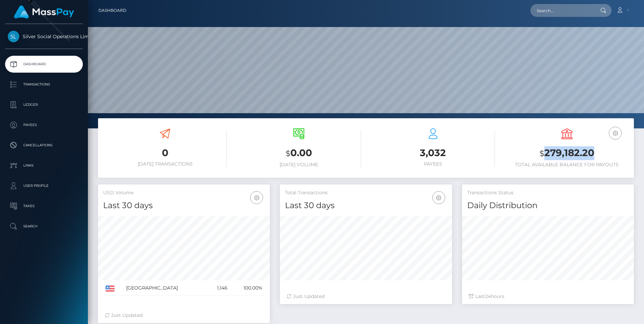  Describe the element at coordinates (44, 64) in the screenshot. I see `p: Dashboard` at that location.